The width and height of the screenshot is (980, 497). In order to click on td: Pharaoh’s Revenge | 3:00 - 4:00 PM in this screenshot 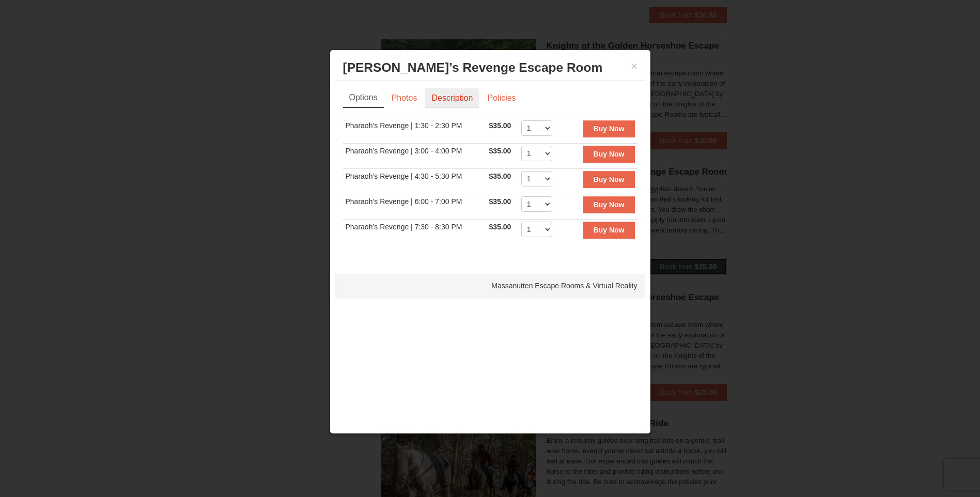, I will do `click(415, 156)`.